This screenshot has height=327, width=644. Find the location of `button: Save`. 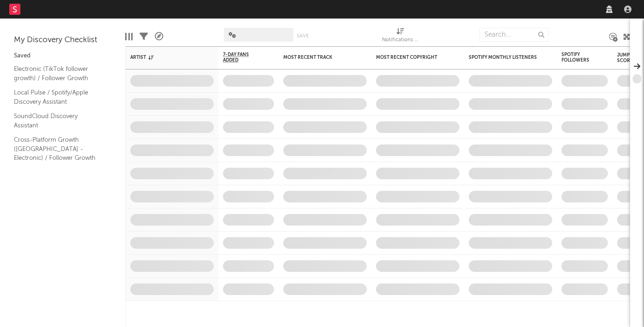

button: Save is located at coordinates (302, 35).